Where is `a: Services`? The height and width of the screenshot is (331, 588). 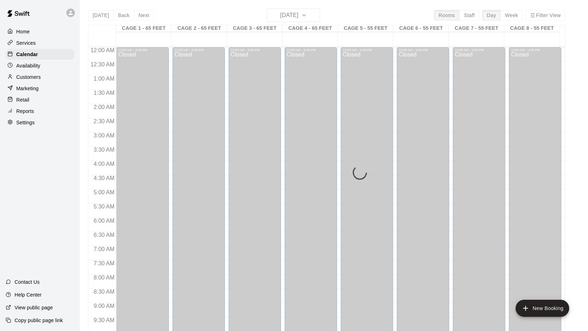 a: Services is located at coordinates (40, 43).